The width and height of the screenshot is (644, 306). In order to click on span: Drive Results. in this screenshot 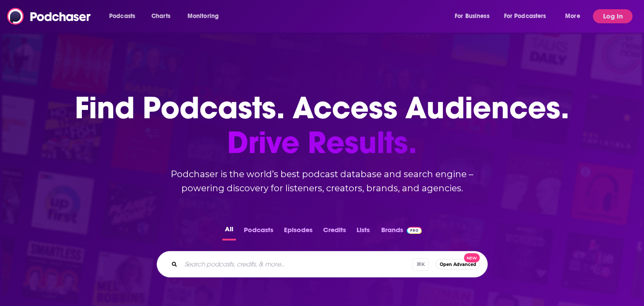, I will do `click(322, 143)`.